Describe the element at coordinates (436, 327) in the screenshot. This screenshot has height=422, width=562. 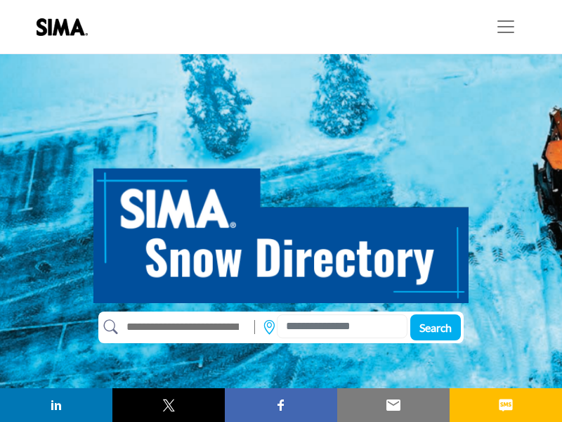
I see `button: Search` at that location.